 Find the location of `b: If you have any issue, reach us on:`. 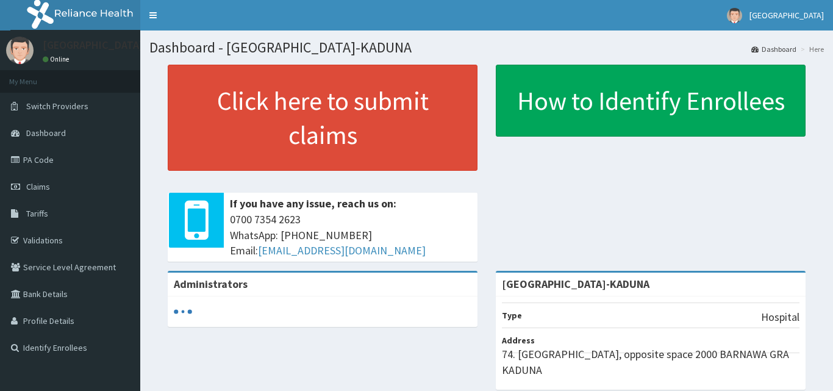

b: If you have any issue, reach us on: is located at coordinates (313, 203).